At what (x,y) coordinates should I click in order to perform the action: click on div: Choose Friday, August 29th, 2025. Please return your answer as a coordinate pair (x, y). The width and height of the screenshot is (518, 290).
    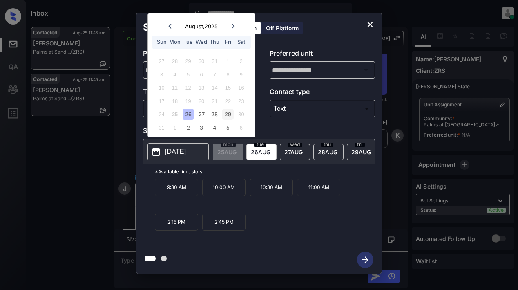
    Looking at the image, I should click on (228, 114).